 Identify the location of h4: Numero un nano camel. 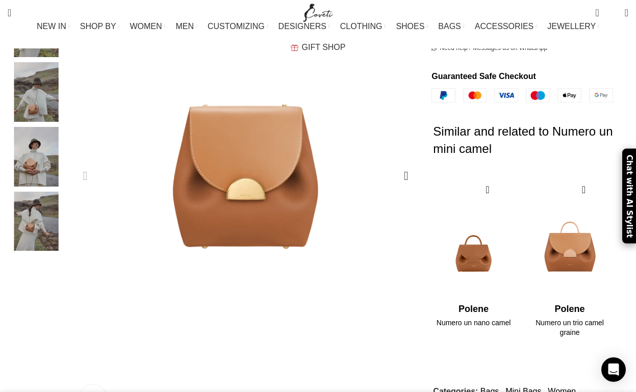
(473, 323).